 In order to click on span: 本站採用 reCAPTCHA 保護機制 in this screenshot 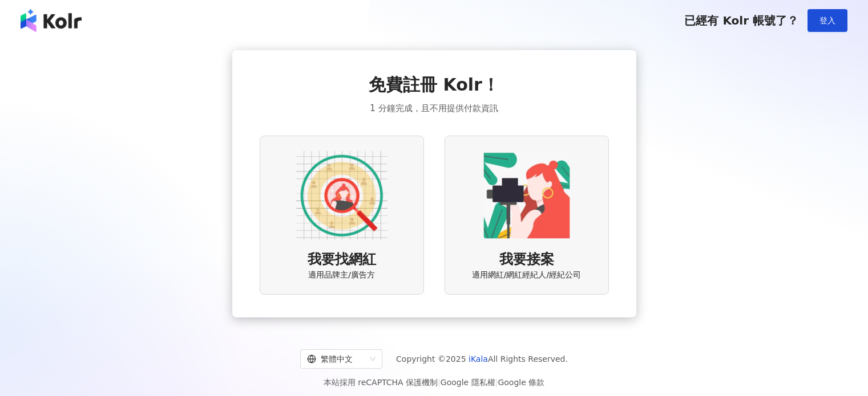, I will do `click(433, 382)`.